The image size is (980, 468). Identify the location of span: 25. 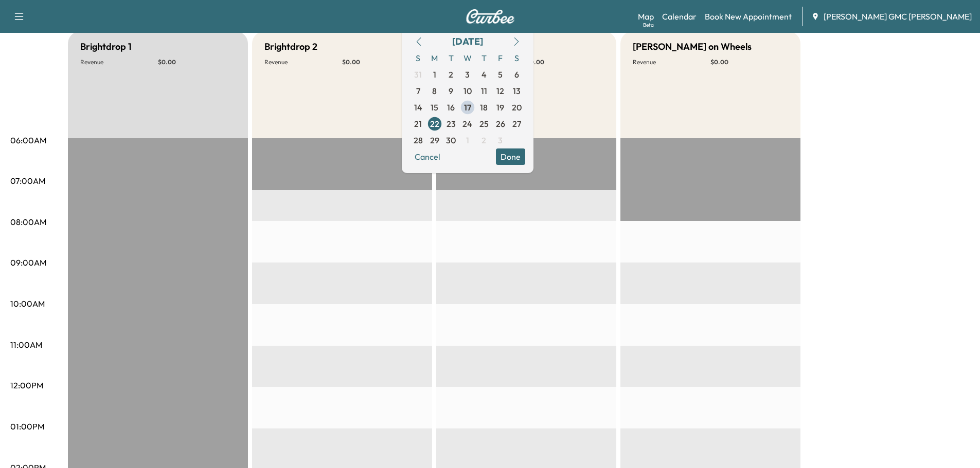
(484, 124).